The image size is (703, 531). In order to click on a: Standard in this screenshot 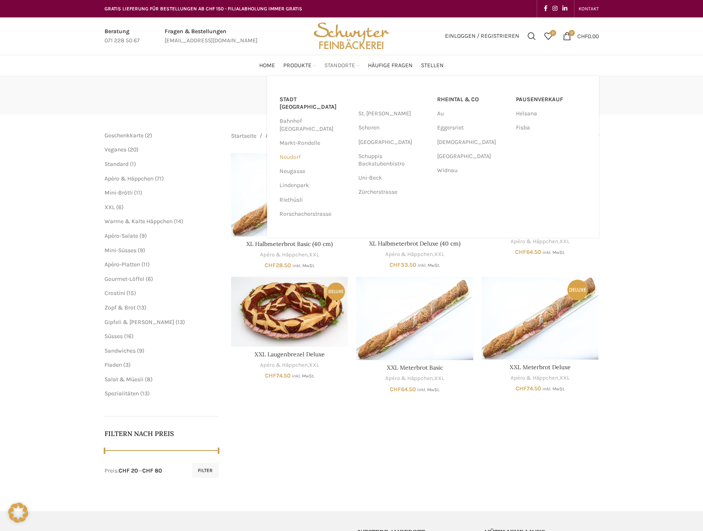, I will do `click(117, 164)`.